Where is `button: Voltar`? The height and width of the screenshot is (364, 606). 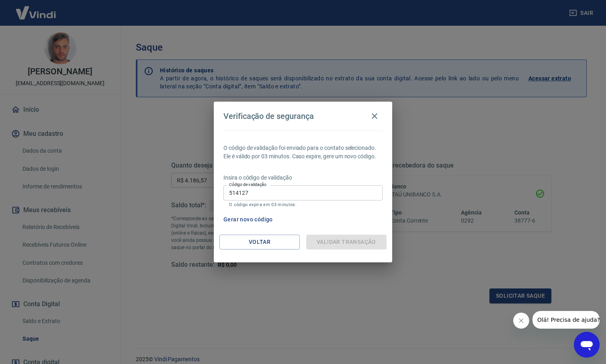 button: Voltar is located at coordinates (260, 242).